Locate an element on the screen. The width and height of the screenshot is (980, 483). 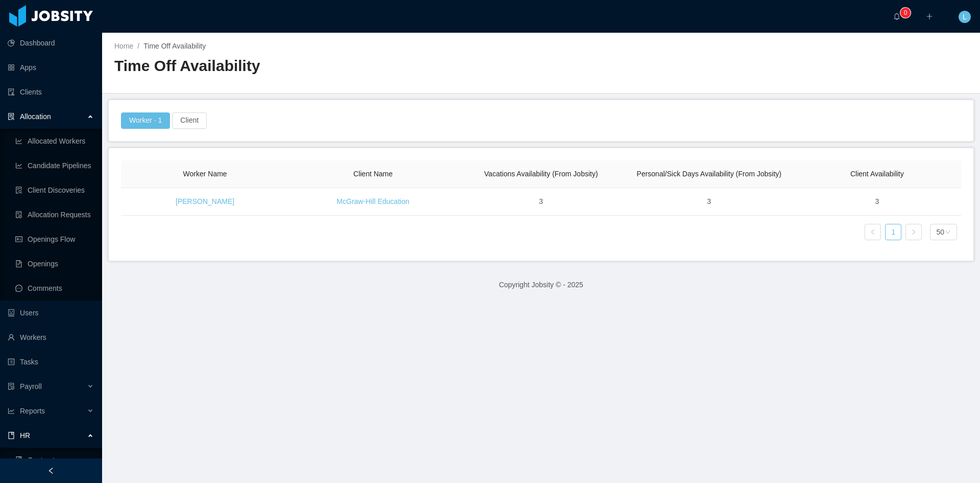
li: Previous Page is located at coordinates (873, 232).